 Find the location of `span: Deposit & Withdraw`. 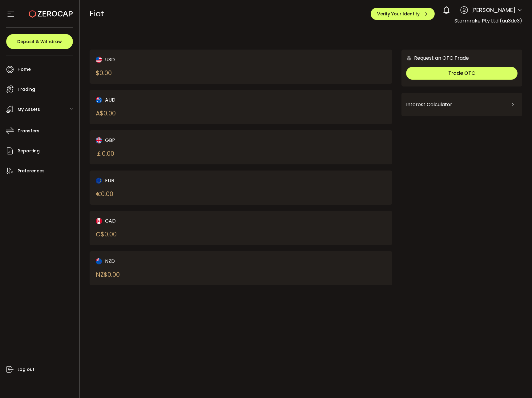

span: Deposit & Withdraw is located at coordinates (40, 42).